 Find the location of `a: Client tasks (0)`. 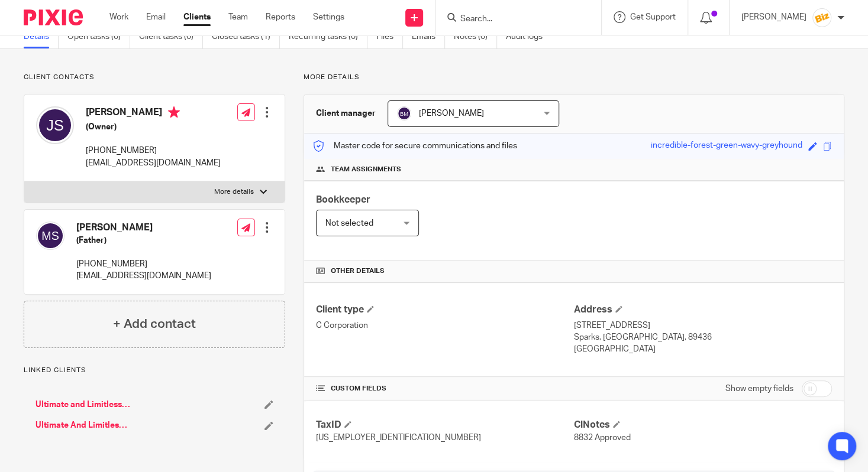

a: Client tasks (0) is located at coordinates (171, 36).